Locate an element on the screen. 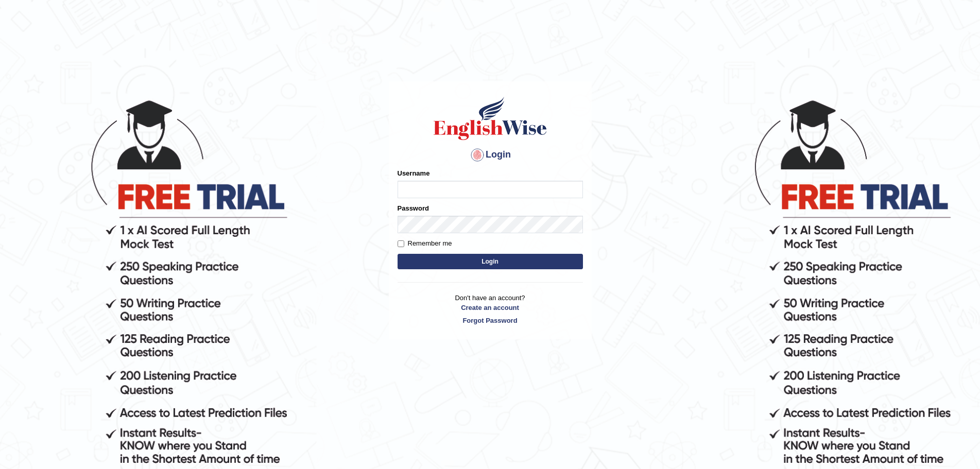 Image resolution: width=980 pixels, height=469 pixels. a: Create an account is located at coordinates (490, 307).